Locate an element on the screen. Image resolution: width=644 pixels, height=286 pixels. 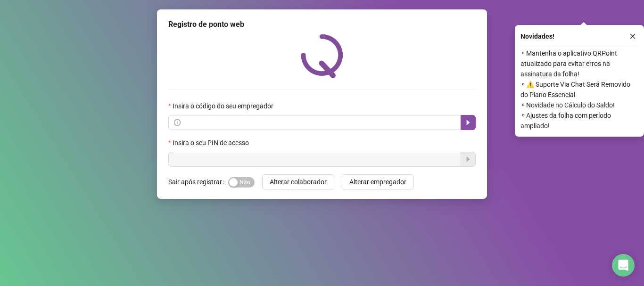
label: Insira o seu PIN de acesso is located at coordinates (212, 143).